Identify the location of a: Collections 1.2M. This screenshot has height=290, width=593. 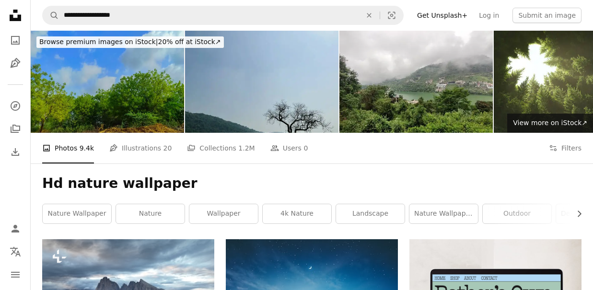
(221, 148).